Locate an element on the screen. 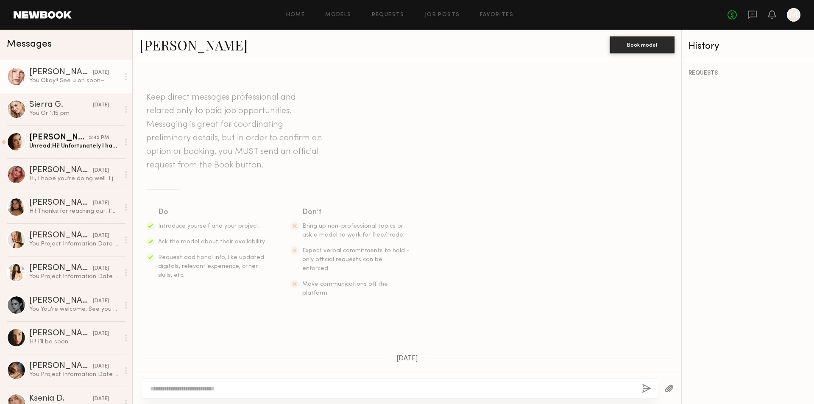  a: Requests is located at coordinates (388, 15).